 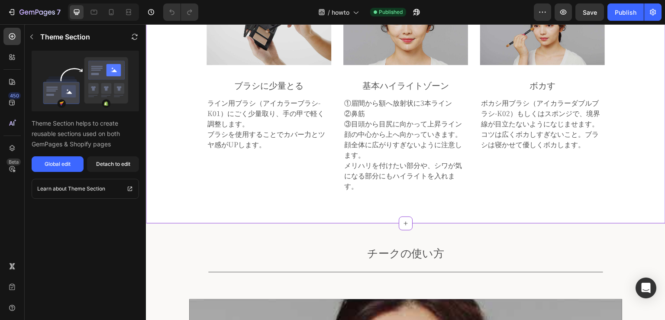 What do you see at coordinates (646, 288) in the screenshot?
I see `div: Open Intercom Messenger` at bounding box center [646, 288].